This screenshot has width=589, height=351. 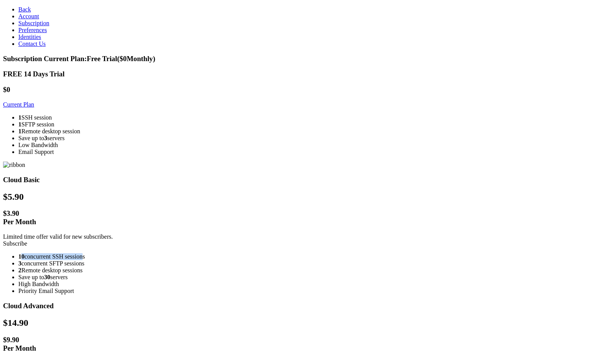 What do you see at coordinates (294, 222) in the screenshot?
I see `div: Per Month` at bounding box center [294, 222].